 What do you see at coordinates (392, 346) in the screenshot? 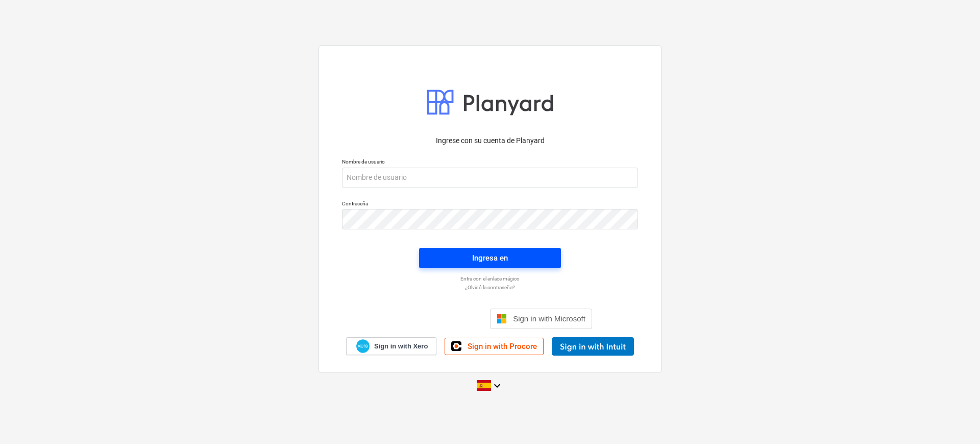
I see `a: Sign in with Xero` at bounding box center [392, 346].